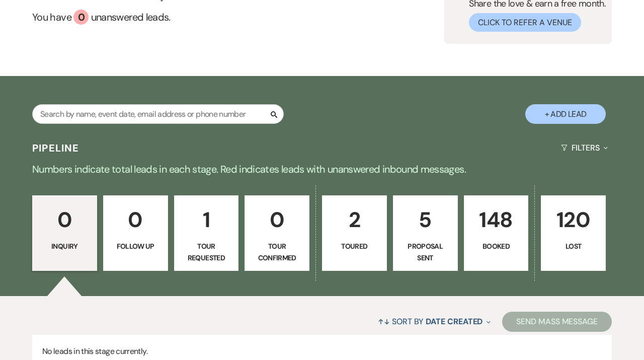 The height and width of the screenshot is (360, 644). What do you see at coordinates (573, 246) in the screenshot?
I see `p: Lost` at bounding box center [573, 246].